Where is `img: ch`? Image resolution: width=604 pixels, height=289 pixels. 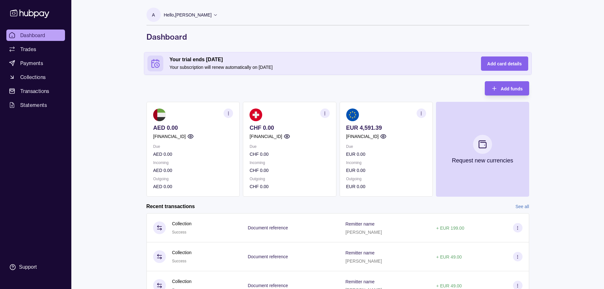 img: ch is located at coordinates (256, 115).